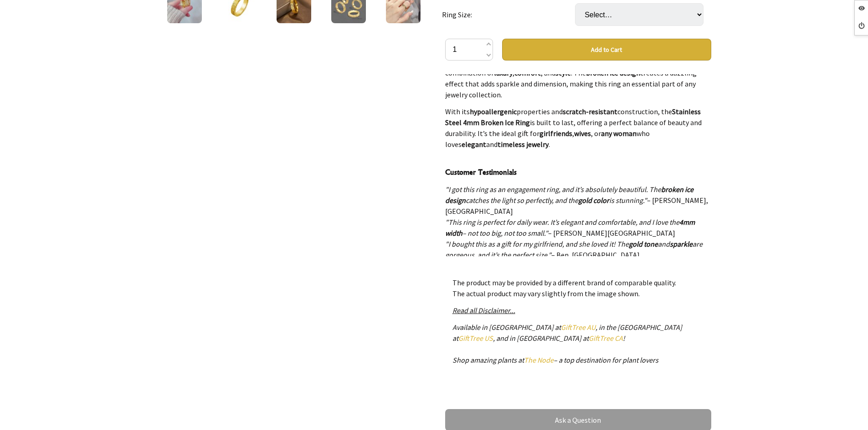  I want to click on strong: wives, so click(582, 133).